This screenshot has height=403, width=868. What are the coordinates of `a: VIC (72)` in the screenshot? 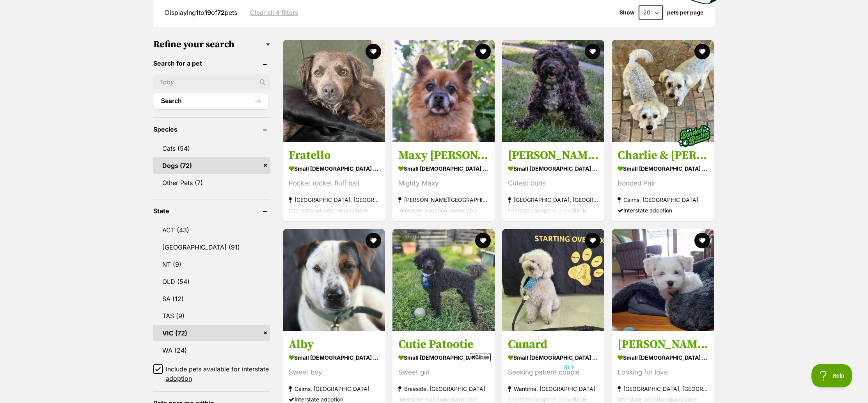 It's located at (212, 333).